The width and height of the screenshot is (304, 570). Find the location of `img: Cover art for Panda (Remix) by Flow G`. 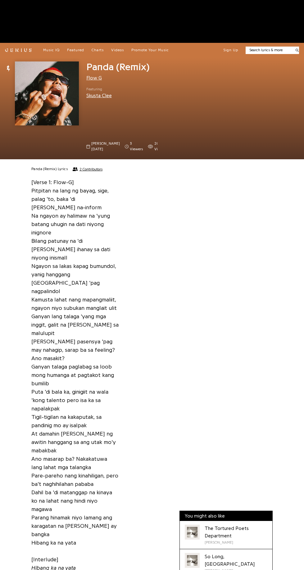

img: Cover art for Panda (Remix) by Flow G is located at coordinates (47, 93).